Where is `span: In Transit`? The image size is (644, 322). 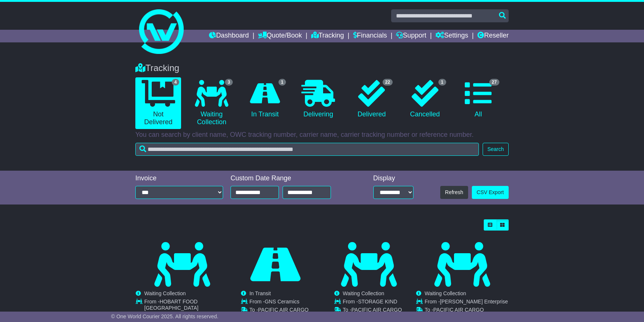
span: In Transit is located at coordinates (260, 293).